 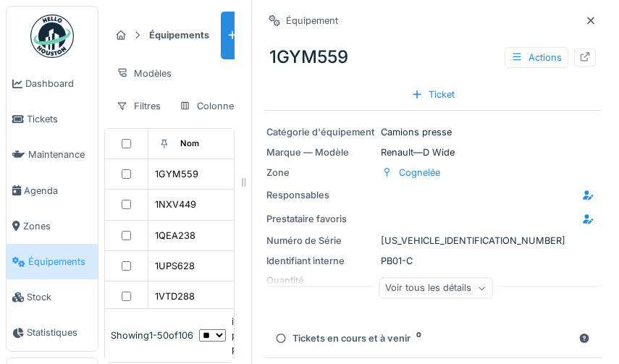 I want to click on div: Ticket, so click(x=432, y=94).